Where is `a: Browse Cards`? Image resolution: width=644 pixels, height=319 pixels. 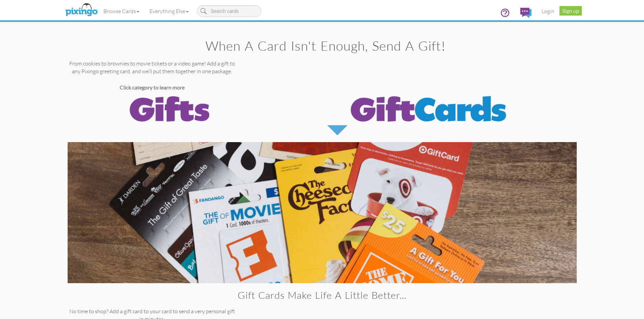
a: Browse Cards is located at coordinates (122, 11).